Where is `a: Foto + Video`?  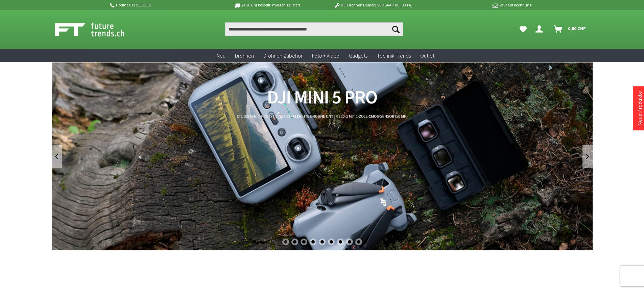
a: Foto + Video is located at coordinates (326, 55).